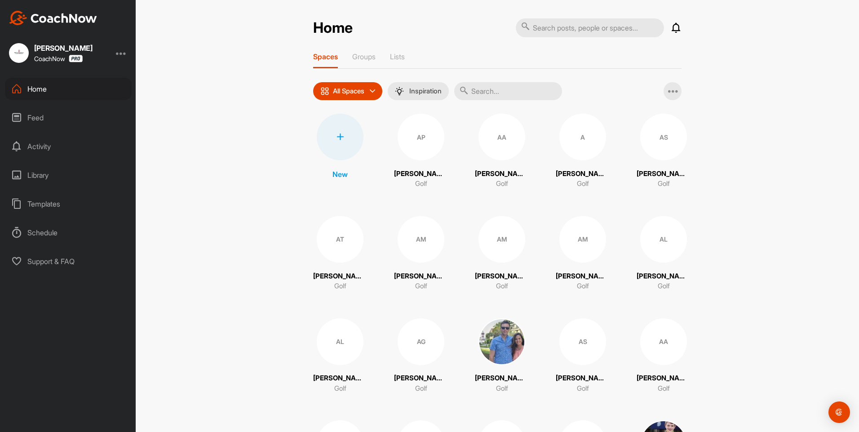 The height and width of the screenshot is (432, 859). I want to click on img: menuIcon, so click(399, 91).